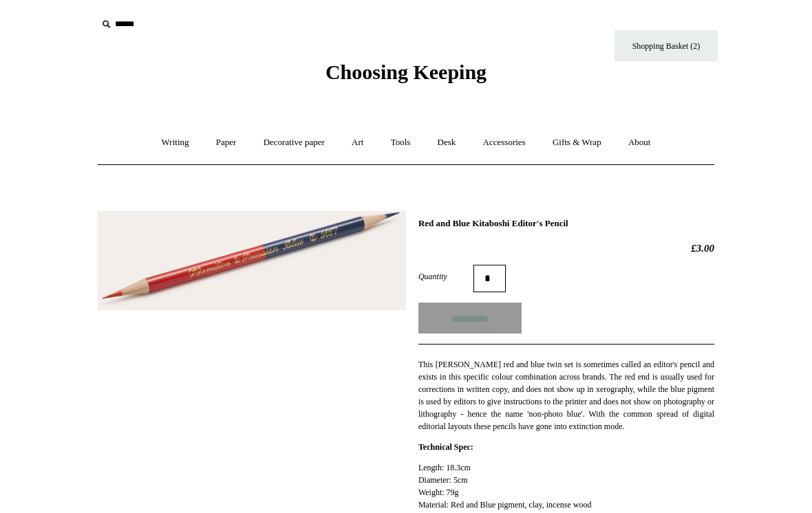  Describe the element at coordinates (400, 142) in the screenshot. I see `a: Tools` at that location.